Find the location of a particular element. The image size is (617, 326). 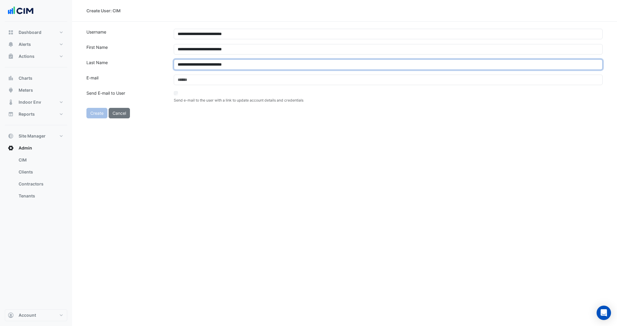

span: Charts is located at coordinates (26, 78).